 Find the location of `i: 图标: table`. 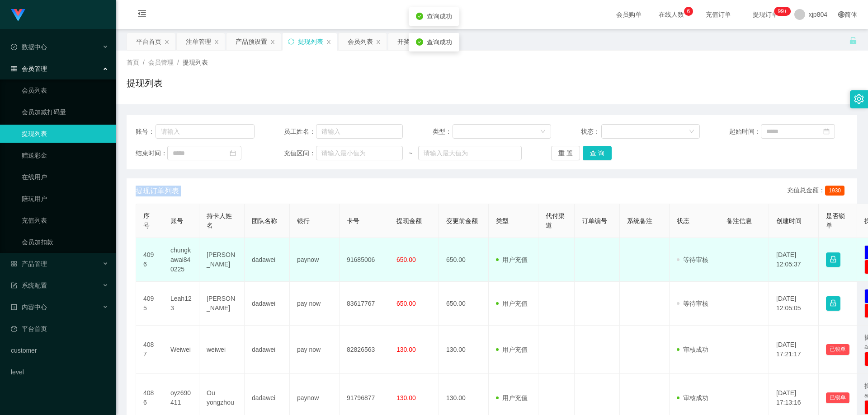

i: 图标: table is located at coordinates (14, 69).